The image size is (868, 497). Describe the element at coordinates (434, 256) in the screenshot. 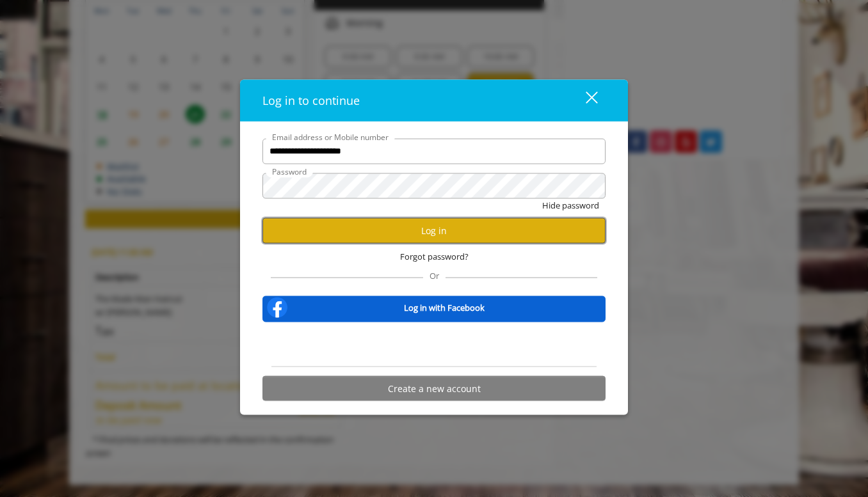

I see `span: Forgot password?` at that location.